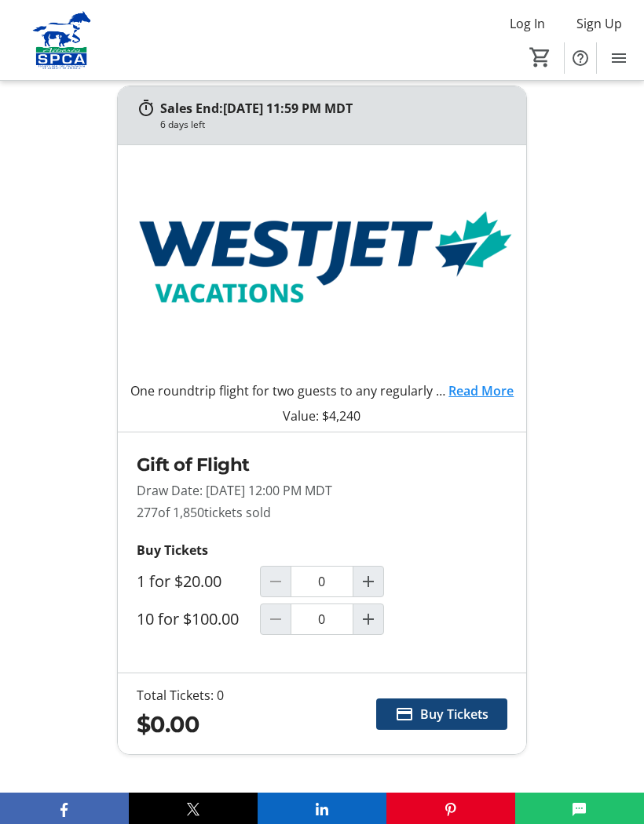  I want to click on span: Sign Up, so click(599, 24).